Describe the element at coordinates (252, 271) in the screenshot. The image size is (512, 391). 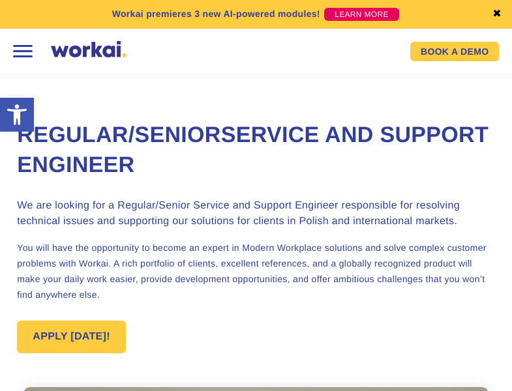
I see `span: You will have the opportunity to become an expert in Modern Workplace solutions and solve complex...` at that location.